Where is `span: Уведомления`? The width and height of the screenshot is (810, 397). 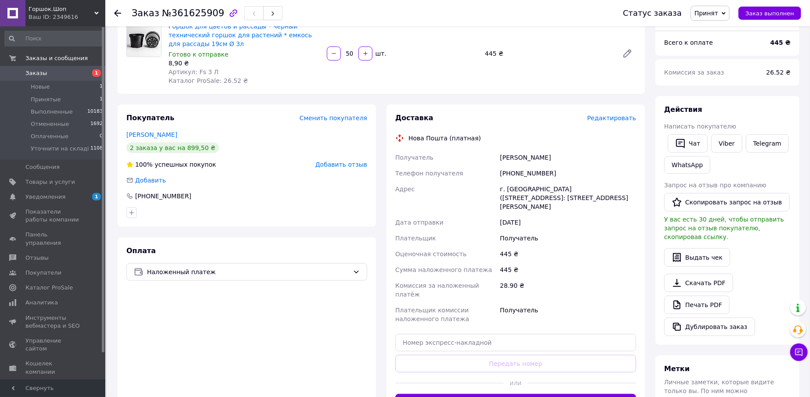
span: Уведомления is located at coordinates (45, 197).